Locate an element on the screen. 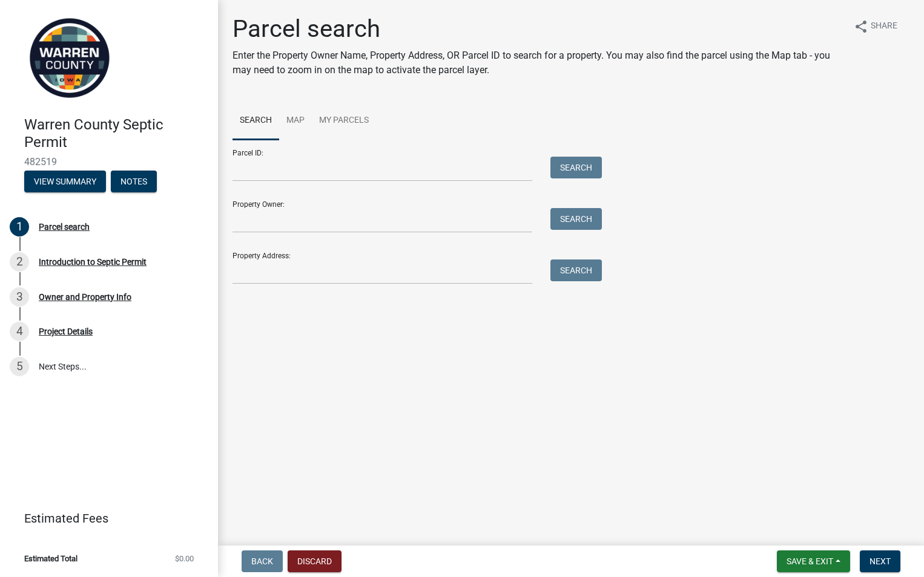 The height and width of the screenshot is (577, 924). span: 482519 is located at coordinates (109, 162).